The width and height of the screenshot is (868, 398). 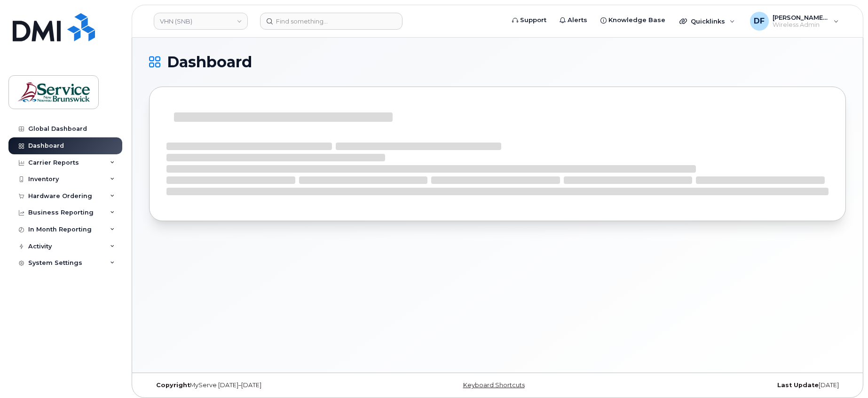 I want to click on a: Keyboard Shortcuts, so click(x=494, y=385).